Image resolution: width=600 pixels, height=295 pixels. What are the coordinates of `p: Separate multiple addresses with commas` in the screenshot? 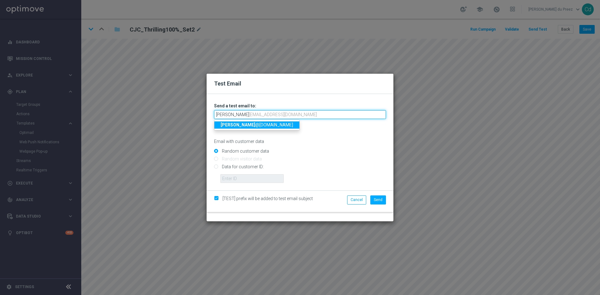 It's located at (300, 123).